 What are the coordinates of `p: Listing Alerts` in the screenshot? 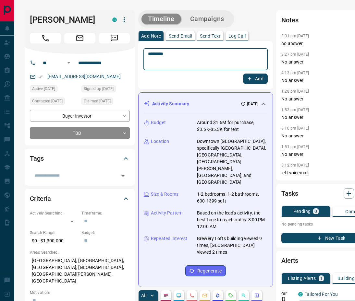 It's located at (301, 278).